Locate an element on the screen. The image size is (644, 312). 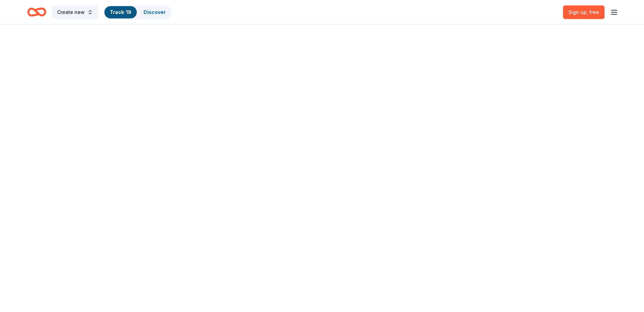
a: Discover is located at coordinates (155, 12).